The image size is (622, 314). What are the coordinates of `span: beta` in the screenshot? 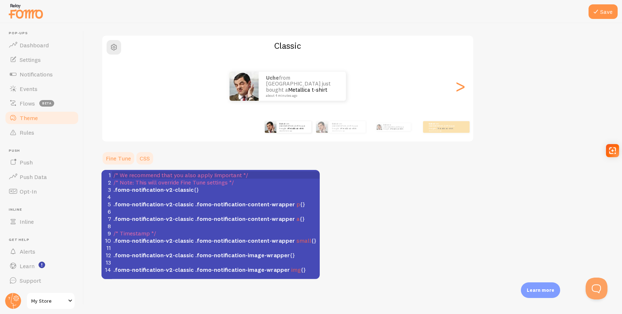 It's located at (47, 103).